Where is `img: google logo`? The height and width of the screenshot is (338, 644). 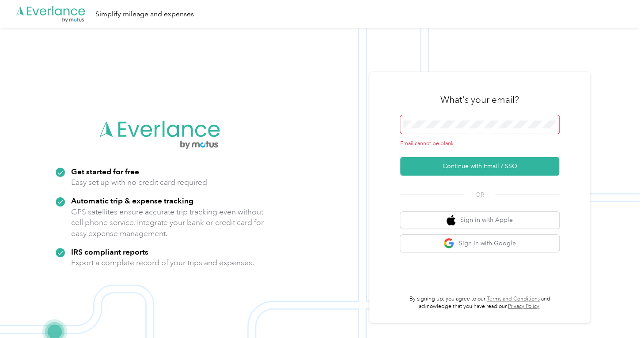 img: google logo is located at coordinates (449, 243).